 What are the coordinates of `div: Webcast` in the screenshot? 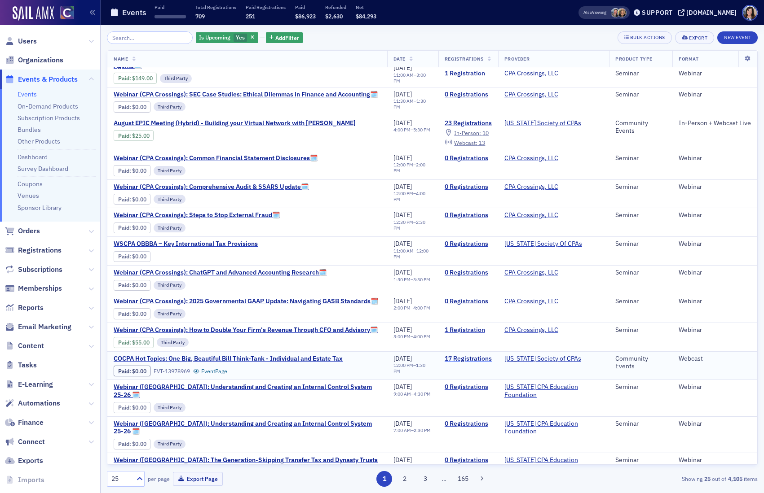 It's located at (714, 359).